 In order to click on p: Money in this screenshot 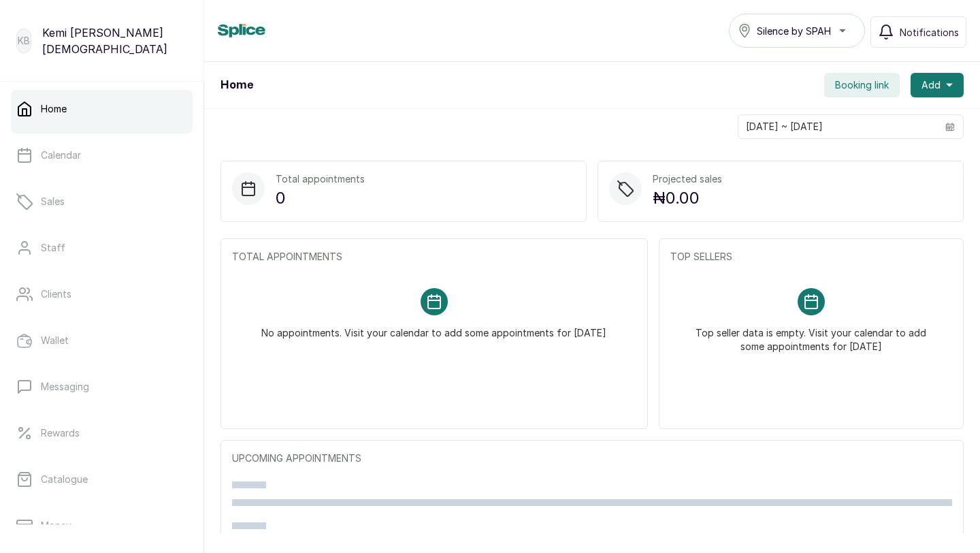, I will do `click(56, 526)`.